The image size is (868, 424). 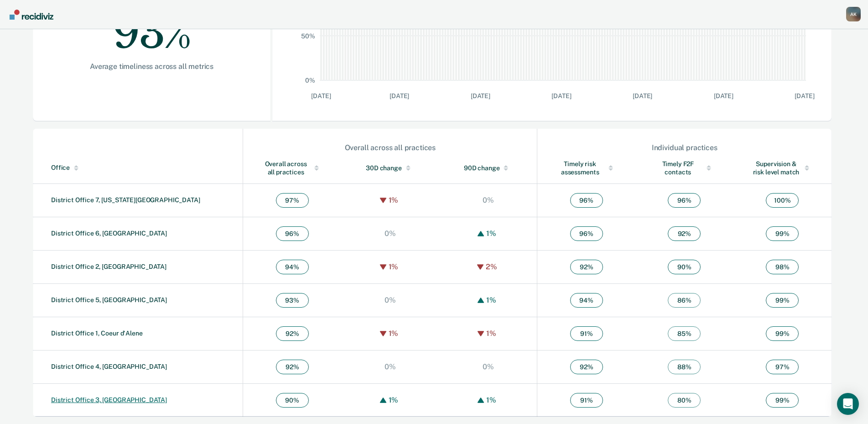 I want to click on img: Recidiviz, so click(x=32, y=14).